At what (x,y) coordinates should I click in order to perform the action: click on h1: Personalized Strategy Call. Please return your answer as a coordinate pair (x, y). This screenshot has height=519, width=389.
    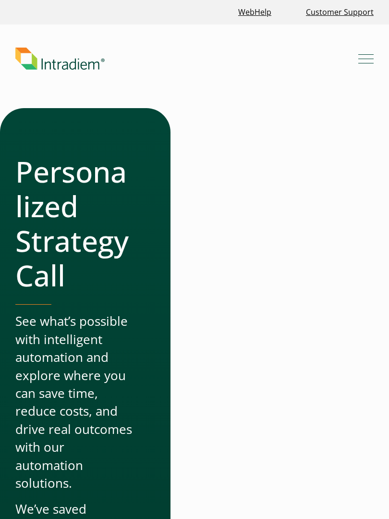
    Looking at the image, I should click on (74, 223).